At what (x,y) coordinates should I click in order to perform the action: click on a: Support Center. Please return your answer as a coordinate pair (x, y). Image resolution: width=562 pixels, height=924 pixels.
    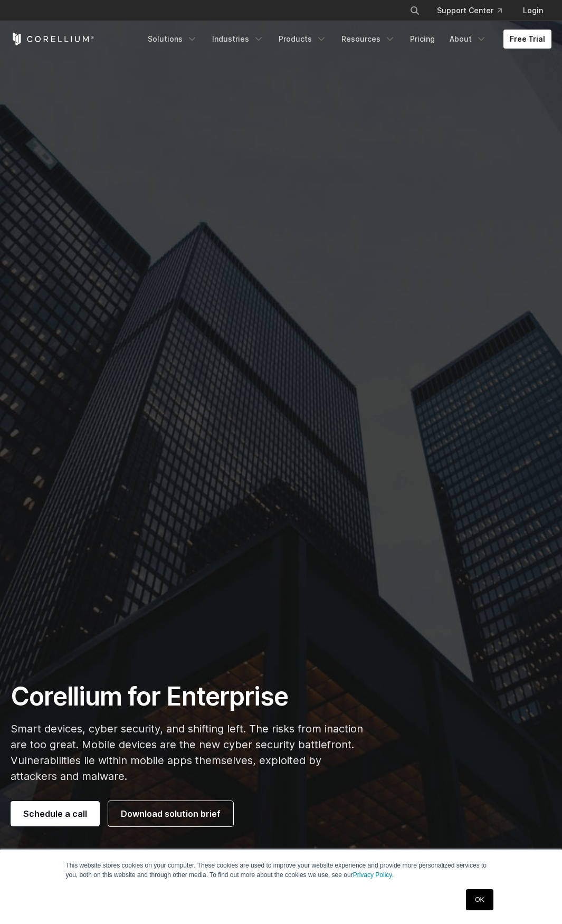
    Looking at the image, I should click on (469, 10).